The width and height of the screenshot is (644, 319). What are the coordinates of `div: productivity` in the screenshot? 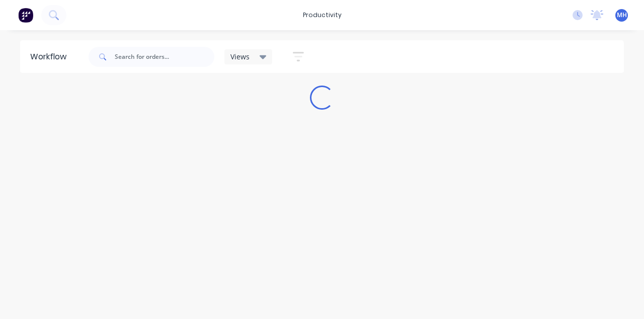 It's located at (322, 16).